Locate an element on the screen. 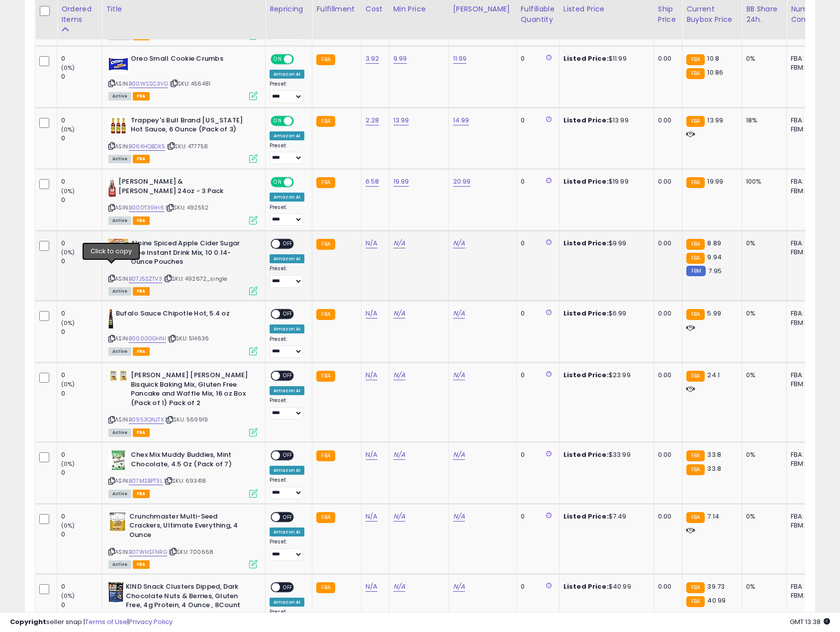 Image resolution: width=840 pixels, height=632 pixels. div: FBA: 0 is located at coordinates (807, 182).